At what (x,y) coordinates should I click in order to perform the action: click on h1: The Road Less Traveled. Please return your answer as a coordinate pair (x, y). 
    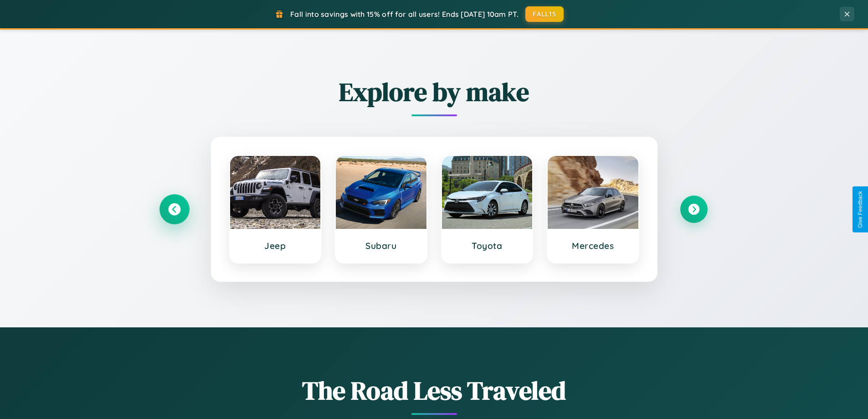
    Looking at the image, I should click on (434, 391).